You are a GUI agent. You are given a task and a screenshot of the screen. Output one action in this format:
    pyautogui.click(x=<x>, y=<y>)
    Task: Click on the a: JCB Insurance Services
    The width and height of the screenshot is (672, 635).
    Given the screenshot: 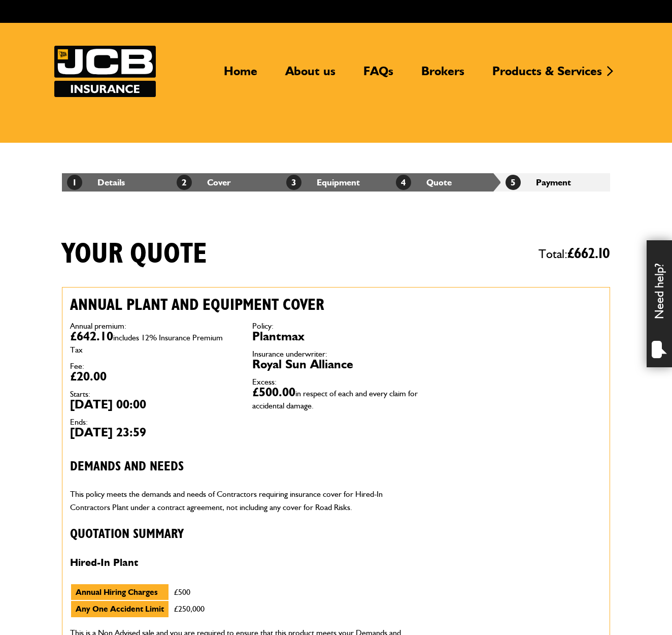 What is the action you would take?
    pyautogui.click(x=105, y=71)
    